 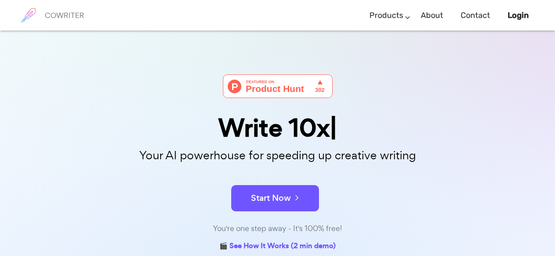 What do you see at coordinates (518, 15) in the screenshot?
I see `b: Login` at bounding box center [518, 15].